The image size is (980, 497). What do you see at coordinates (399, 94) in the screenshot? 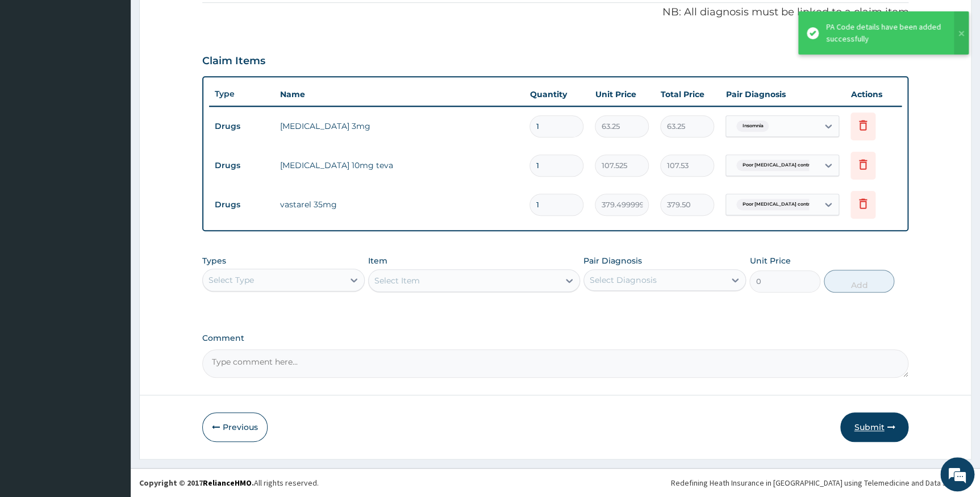
I see `th: Name` at bounding box center [399, 94].